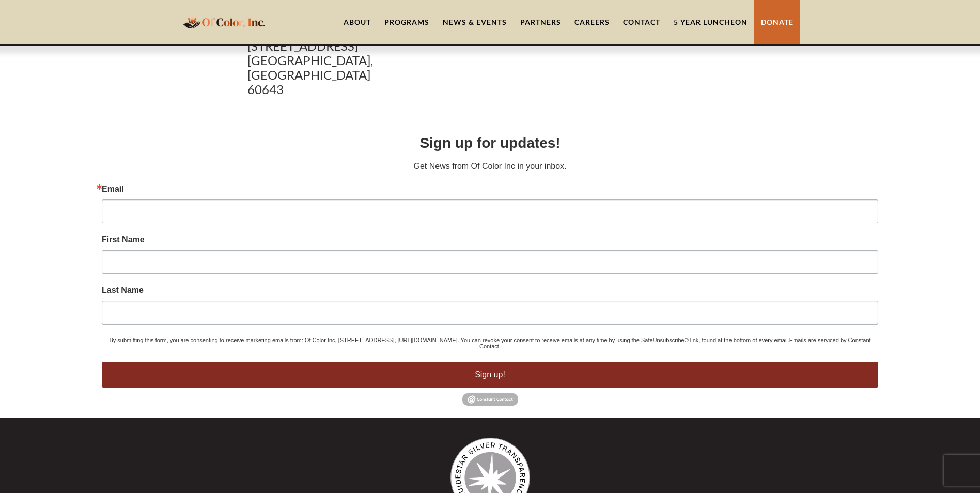 The width and height of the screenshot is (980, 493). I want to click on button: Sign up!, so click(489, 375).